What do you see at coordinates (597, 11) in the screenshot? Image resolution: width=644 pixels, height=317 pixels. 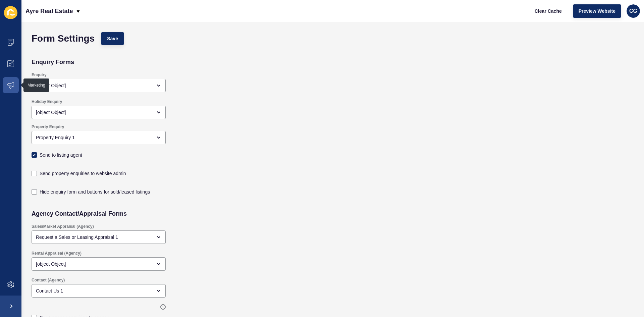 I see `button: Preview Website` at bounding box center [597, 11].